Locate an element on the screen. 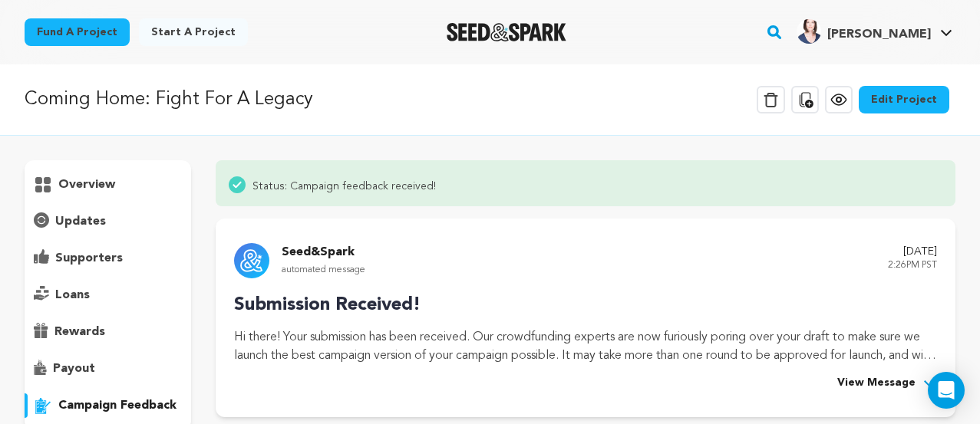  p: updates is located at coordinates (80, 222).